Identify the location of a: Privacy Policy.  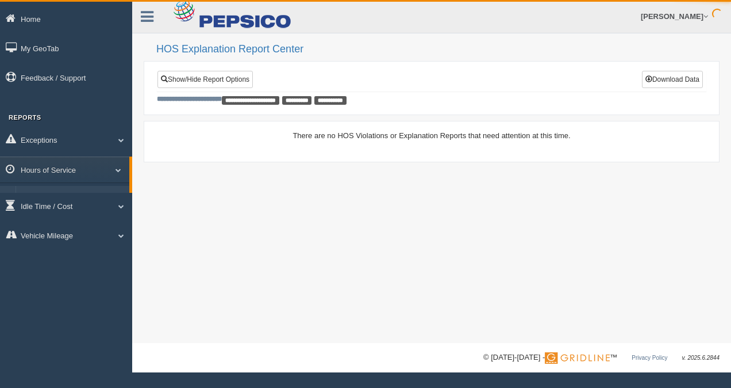
(650, 357).